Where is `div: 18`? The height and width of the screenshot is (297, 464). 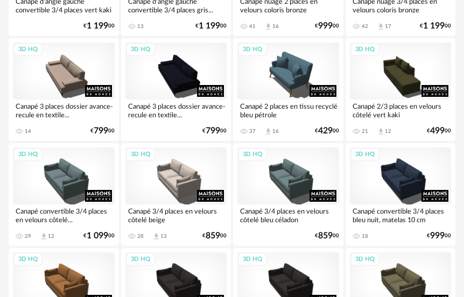
div: 18 is located at coordinates (365, 236).